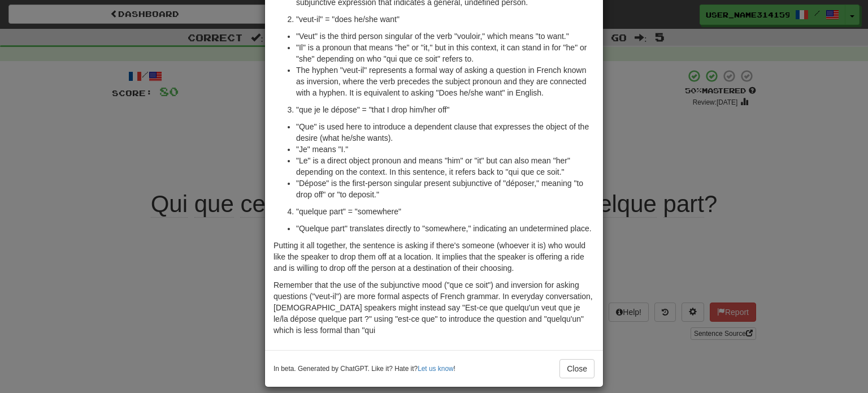 The image size is (868, 393). I want to click on li: "Il" is a pronoun that means "he" or "it," but in this context, it can stand in for "he" or "she"..., so click(446, 53).